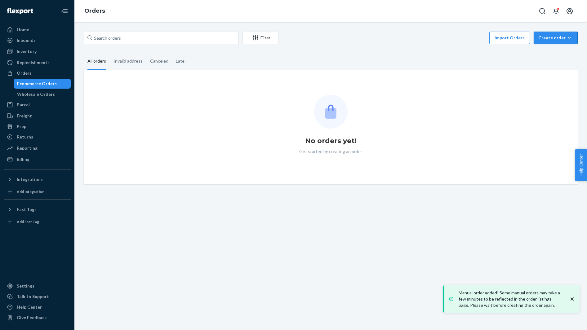 The width and height of the screenshot is (587, 330). I want to click on div: All orders, so click(97, 61).